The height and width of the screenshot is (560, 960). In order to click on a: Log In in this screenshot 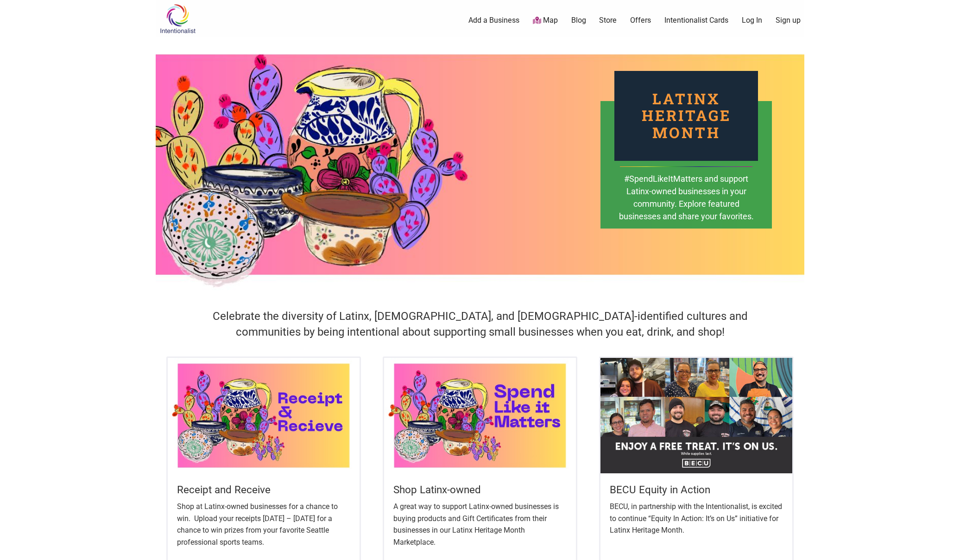, I will do `click(752, 20)`.